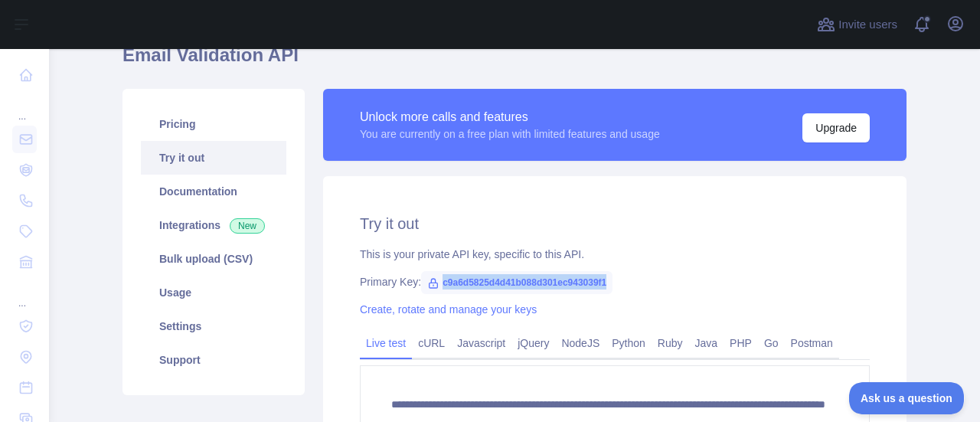 Image resolution: width=980 pixels, height=422 pixels. What do you see at coordinates (771, 343) in the screenshot?
I see `a: Go` at bounding box center [771, 343].